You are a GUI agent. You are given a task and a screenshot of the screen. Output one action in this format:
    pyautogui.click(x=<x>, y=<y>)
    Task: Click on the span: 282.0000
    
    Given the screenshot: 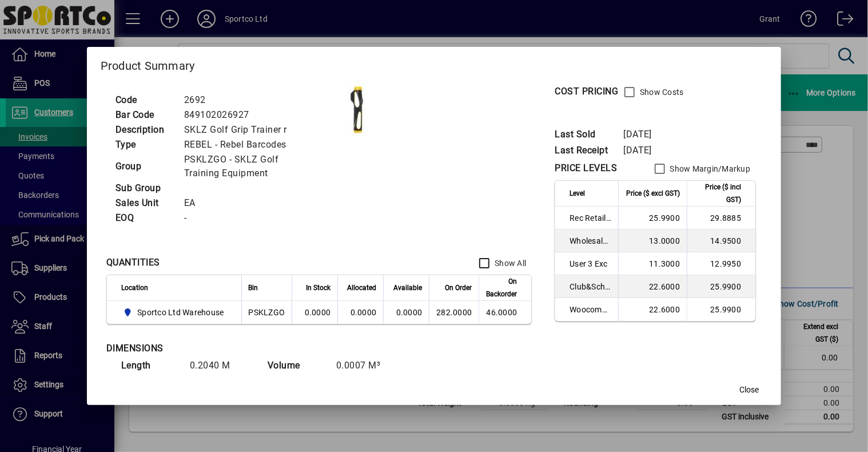 What is the action you would take?
    pyautogui.click(x=454, y=312)
    